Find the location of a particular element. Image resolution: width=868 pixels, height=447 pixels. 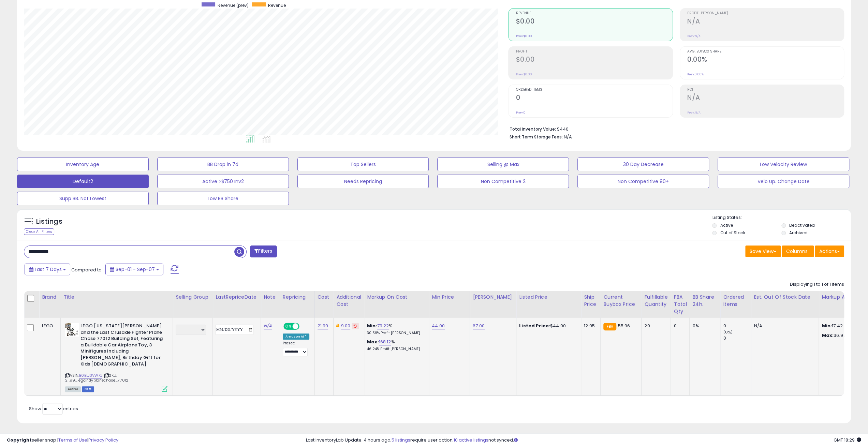

div: seller snap | | is located at coordinates (62, 440).